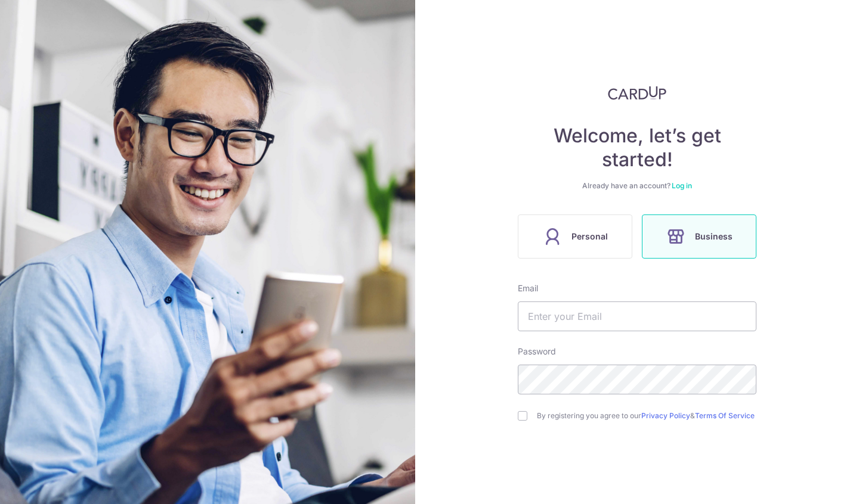  What do you see at coordinates (637, 148) in the screenshot?
I see `h4: Welcome, let’s get started!` at bounding box center [637, 148].